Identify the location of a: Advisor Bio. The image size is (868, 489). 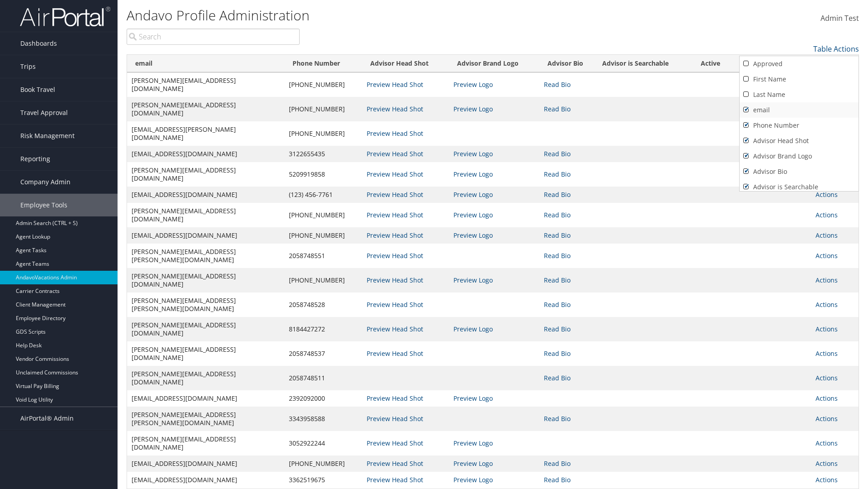
(799, 172).